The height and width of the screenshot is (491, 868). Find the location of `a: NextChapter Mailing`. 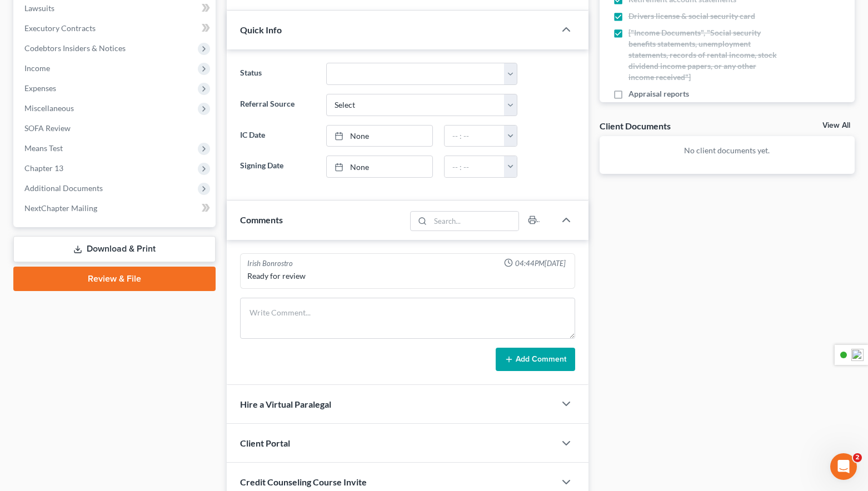

a: NextChapter Mailing is located at coordinates (116, 209).